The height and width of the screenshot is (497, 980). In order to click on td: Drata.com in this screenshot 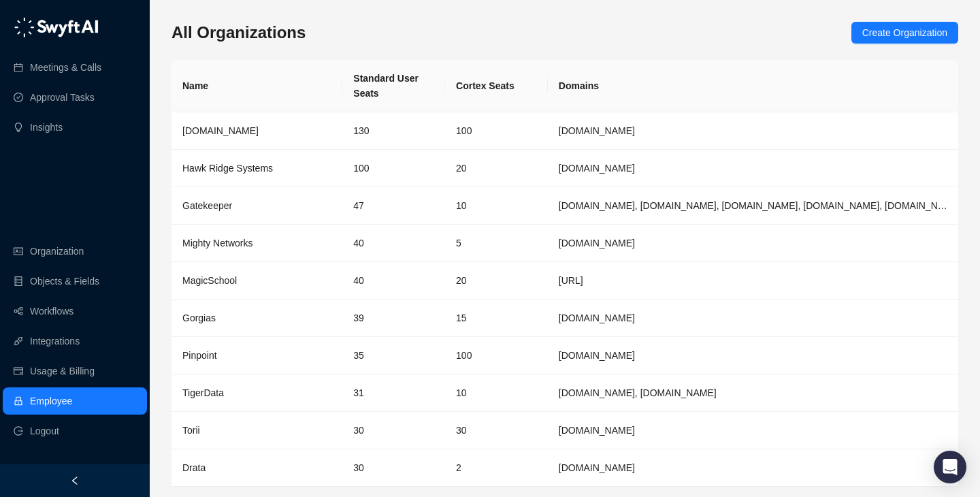, I will do `click(753, 468)`.